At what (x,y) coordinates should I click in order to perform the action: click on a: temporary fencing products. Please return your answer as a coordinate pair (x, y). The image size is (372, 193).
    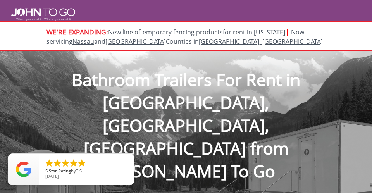
    Looking at the image, I should click on (181, 32).